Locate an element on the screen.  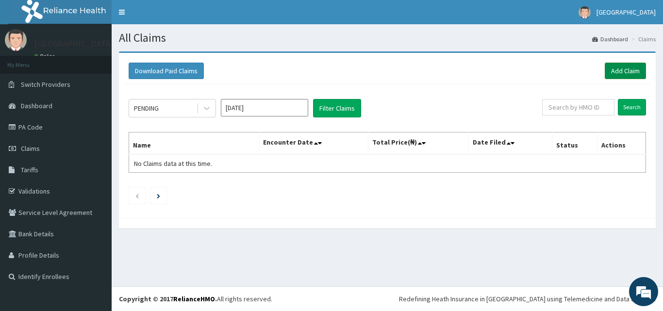
th: Total Price(₦) is located at coordinates (418, 144).